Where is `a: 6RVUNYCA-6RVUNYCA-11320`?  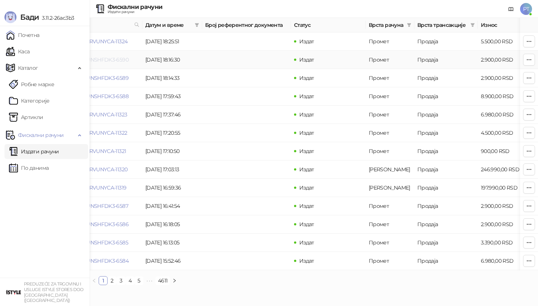
a: 6RVUNYCA-6RVUNYCA-11320 is located at coordinates (92, 170).